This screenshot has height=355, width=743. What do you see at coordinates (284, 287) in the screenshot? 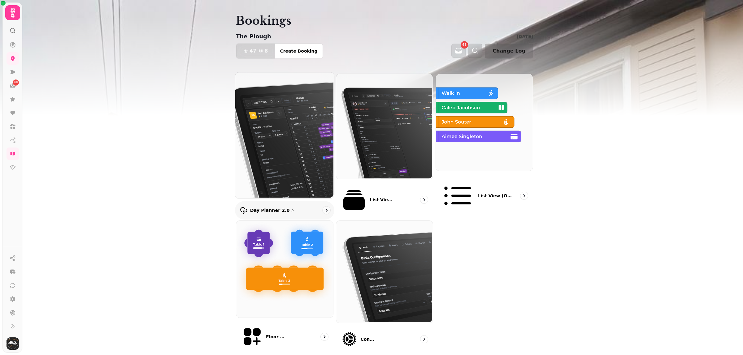
I see `a: Floor Plans (beta)Floor Plans (beta)` at bounding box center [284, 287].